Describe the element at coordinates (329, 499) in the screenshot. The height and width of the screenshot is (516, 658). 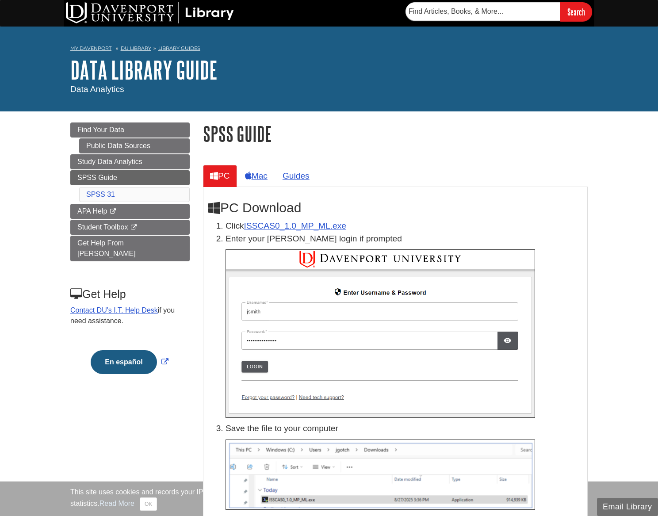
I see `div: This site uses cookies and records your IP address for usage statistics. Additionally, we use Goo...` at that location.